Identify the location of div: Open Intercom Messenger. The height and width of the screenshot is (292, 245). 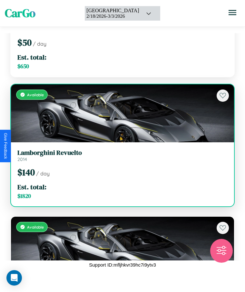
(14, 278).